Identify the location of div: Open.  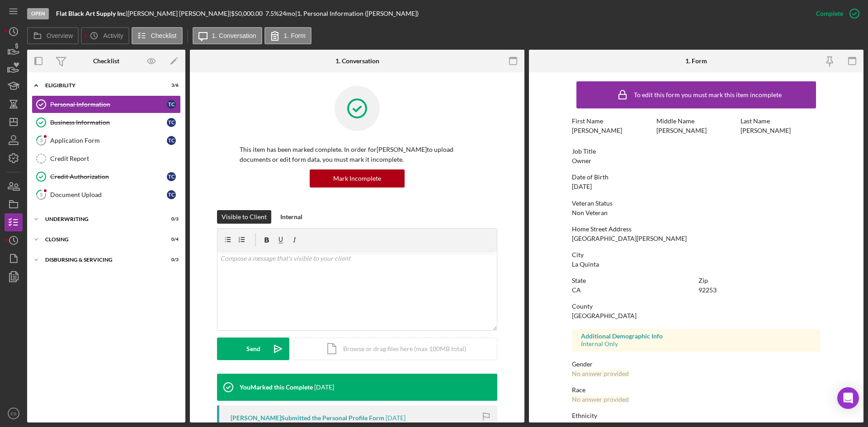
(38, 14).